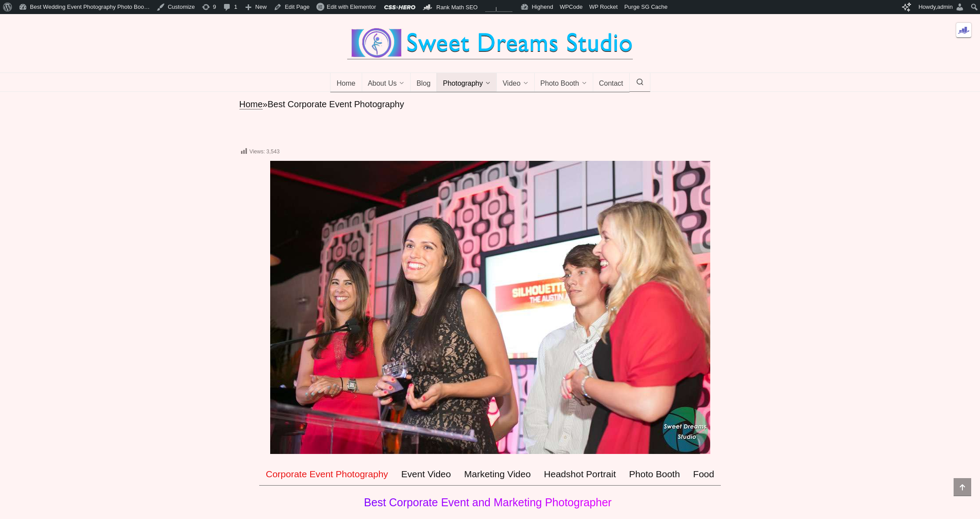  Describe the element at coordinates (490, 308) in the screenshot. I see `img: corporate event party photographer photography new jersey new york city awards show conference` at that location.